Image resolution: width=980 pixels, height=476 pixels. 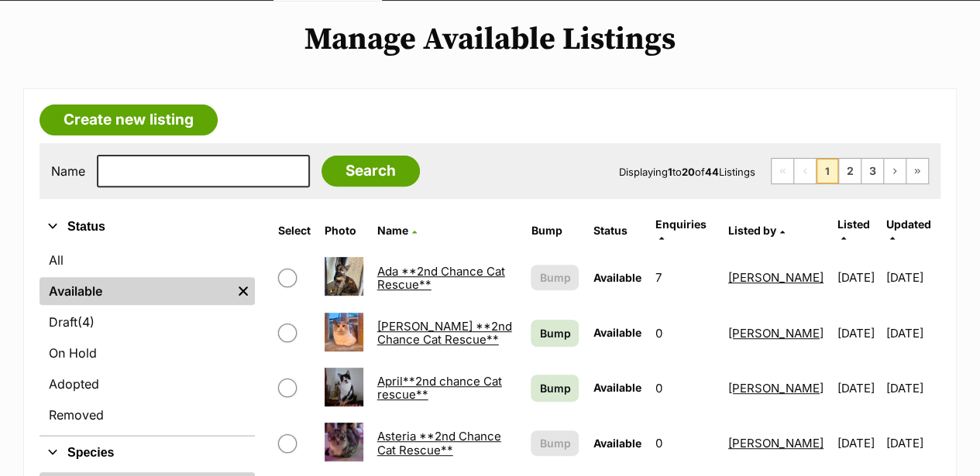 I want to click on div: Status, so click(x=148, y=339).